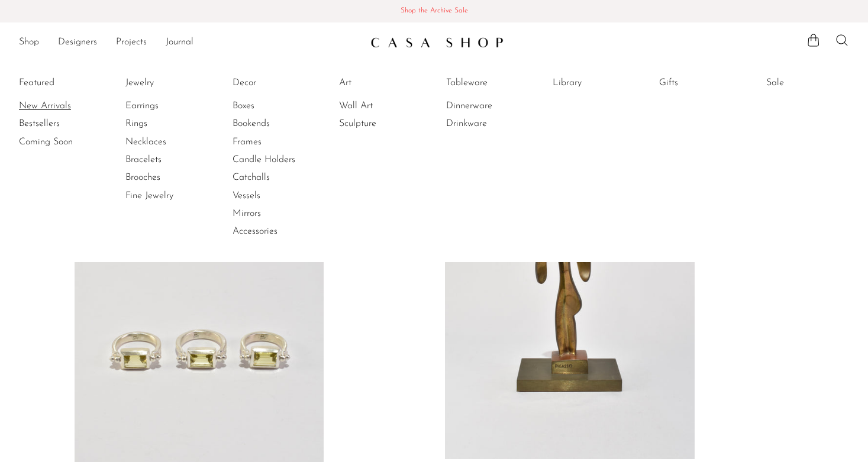  What do you see at coordinates (383, 106) in the screenshot?
I see `a: Wall Art` at bounding box center [383, 106].